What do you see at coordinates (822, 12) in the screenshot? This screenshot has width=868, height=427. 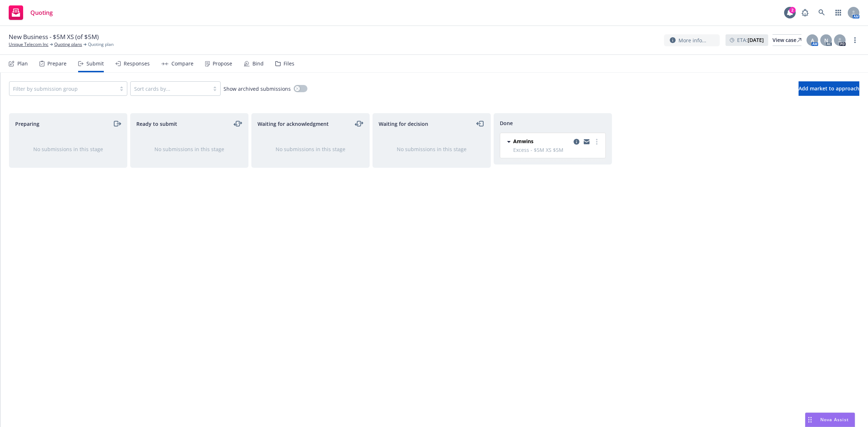 I see `a: Search` at bounding box center [822, 12].